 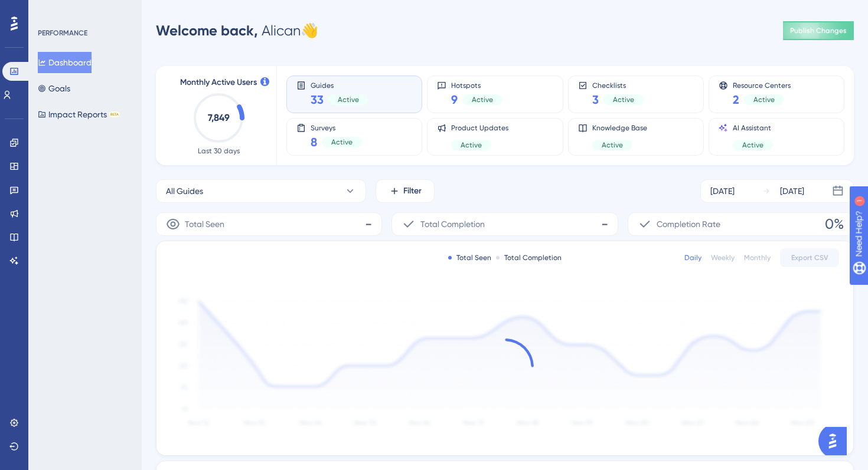 I want to click on span: Product Updates, so click(x=479, y=128).